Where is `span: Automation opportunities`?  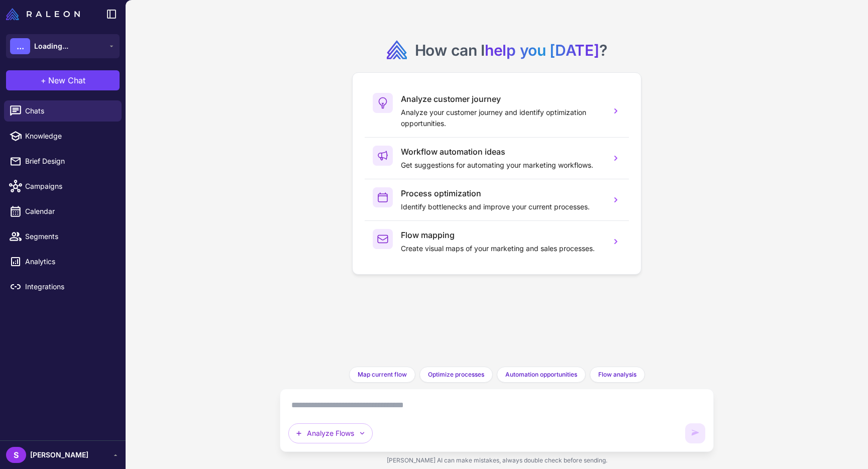 span: Automation opportunities is located at coordinates (541, 375).